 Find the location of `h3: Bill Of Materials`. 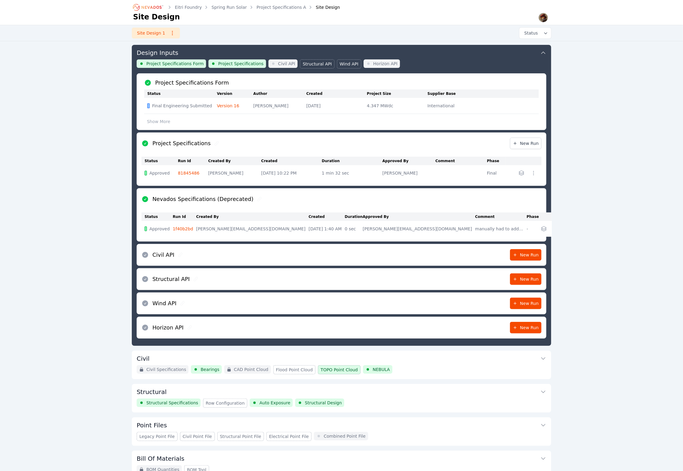

h3: Bill Of Materials is located at coordinates (161, 459).